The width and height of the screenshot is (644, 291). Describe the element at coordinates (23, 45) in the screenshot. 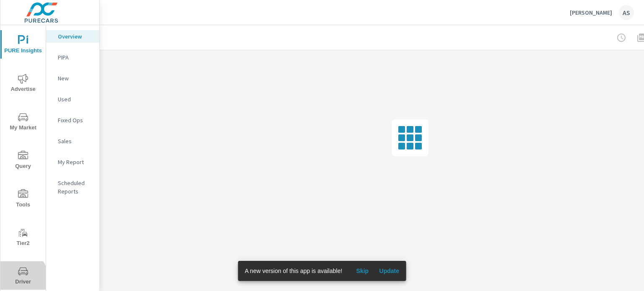

I see `span: PURE Insights` at that location.